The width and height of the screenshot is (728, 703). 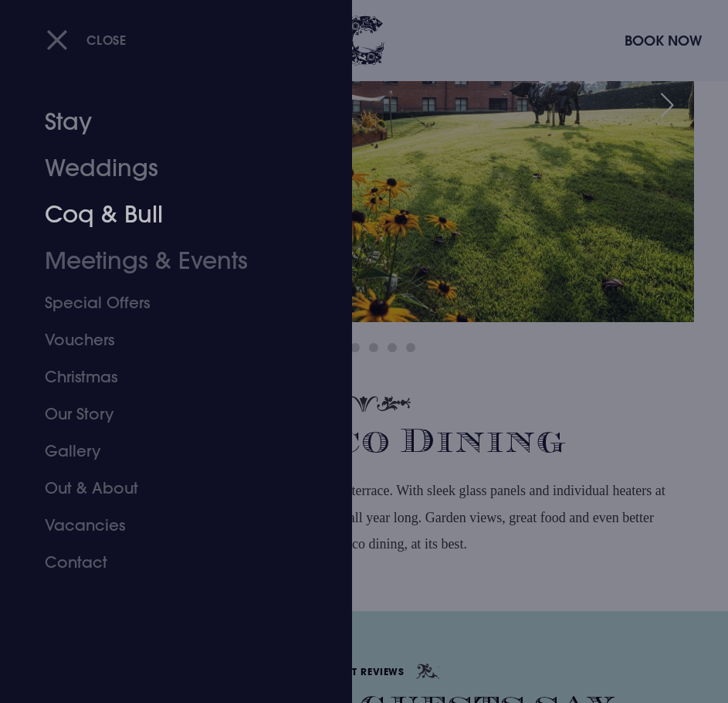 I want to click on a: Vacancies, so click(x=167, y=525).